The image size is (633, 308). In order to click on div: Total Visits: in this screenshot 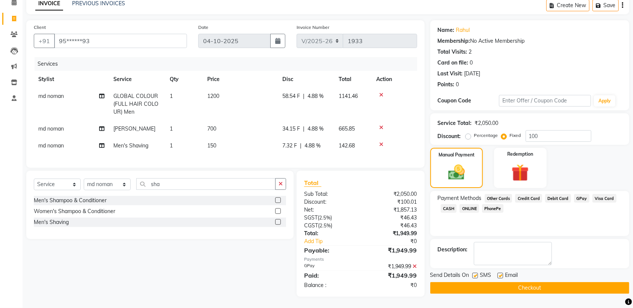, I will do `click(453, 52)`.